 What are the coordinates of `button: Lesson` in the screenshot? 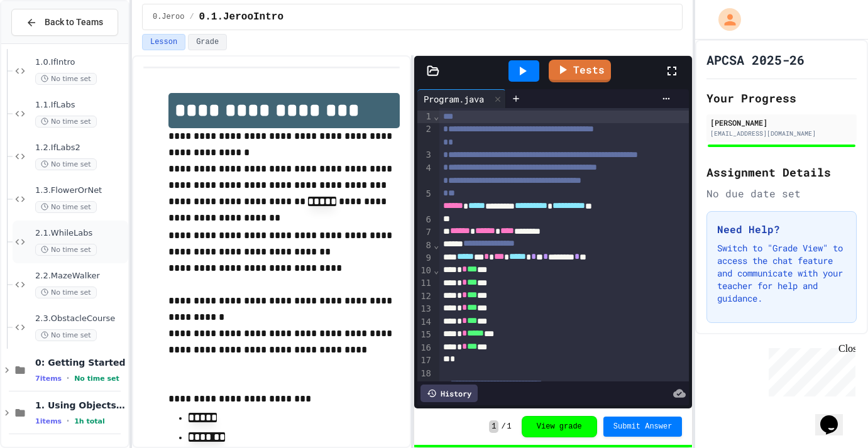 It's located at (163, 42).